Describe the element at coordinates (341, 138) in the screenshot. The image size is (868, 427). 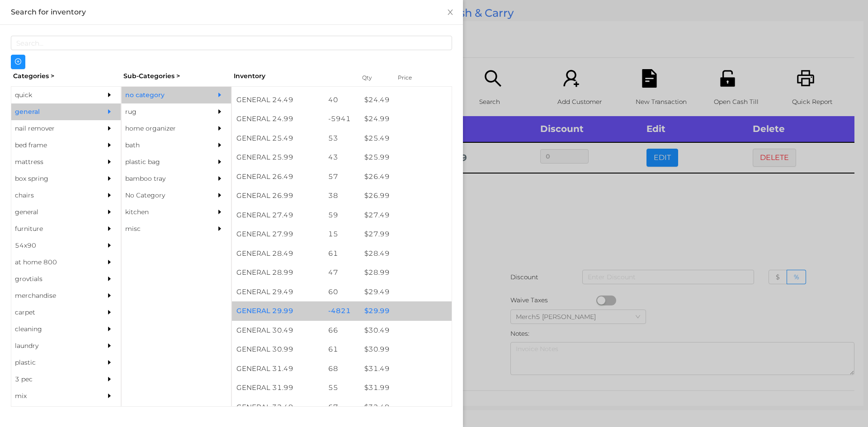
I see `div: 53` at that location.